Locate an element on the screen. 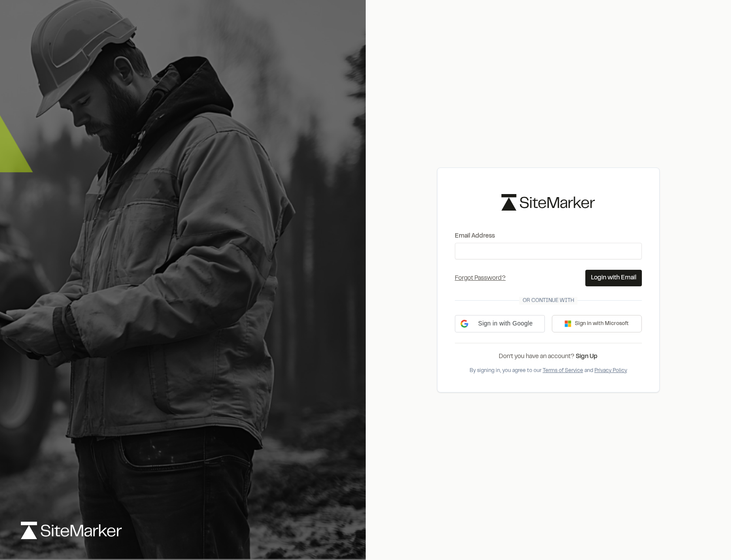  label: Email Address is located at coordinates (548, 237).